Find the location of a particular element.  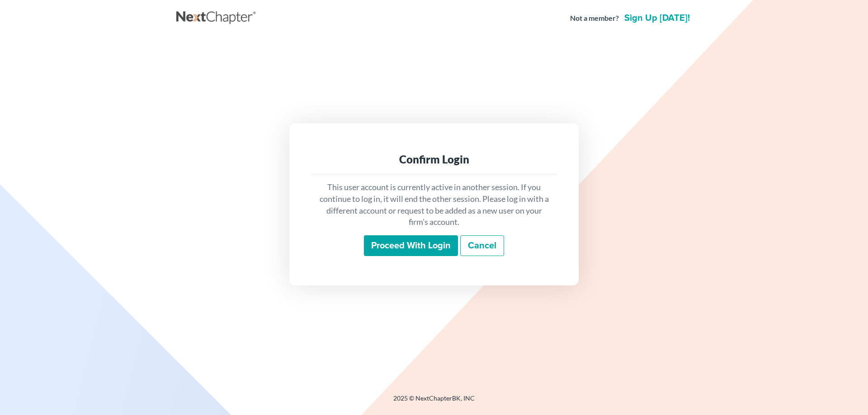

p: This user account is currently active in another session. If you continue to log in, it will end ... is located at coordinates (434, 204).